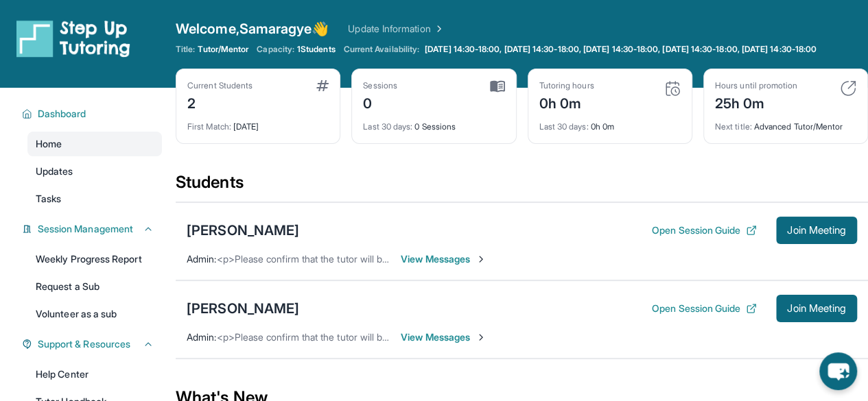 The height and width of the screenshot is (401, 868). Describe the element at coordinates (93, 344) in the screenshot. I see `button: Support & Resources` at that location.